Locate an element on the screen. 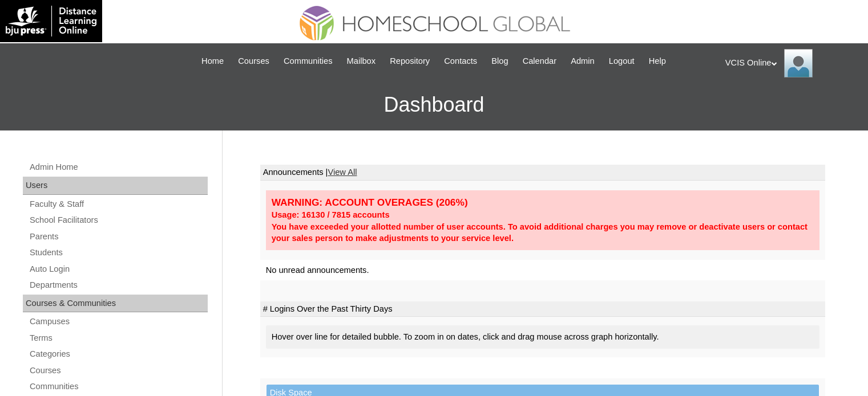  img: VCIS Online Admin is located at coordinates (798, 63).